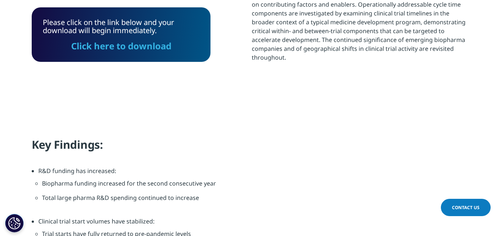 The image size is (498, 236). I want to click on a: Contact Us, so click(465, 207).